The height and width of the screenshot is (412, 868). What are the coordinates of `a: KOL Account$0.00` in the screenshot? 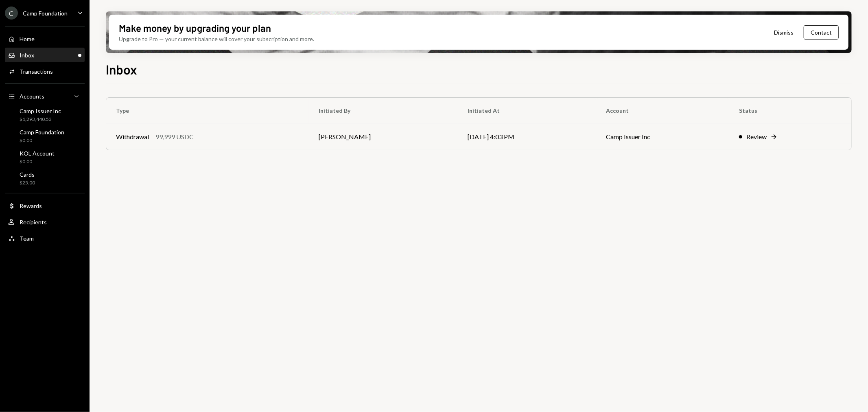 It's located at (44, 157).